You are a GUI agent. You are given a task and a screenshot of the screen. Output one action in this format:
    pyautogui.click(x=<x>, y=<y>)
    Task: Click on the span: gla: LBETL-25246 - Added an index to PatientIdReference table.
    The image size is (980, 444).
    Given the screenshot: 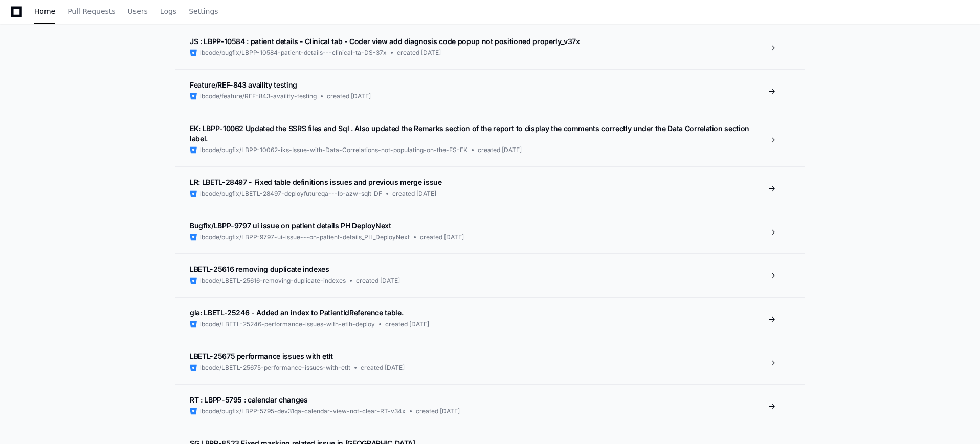 What is the action you would take?
    pyautogui.click(x=296, y=312)
    